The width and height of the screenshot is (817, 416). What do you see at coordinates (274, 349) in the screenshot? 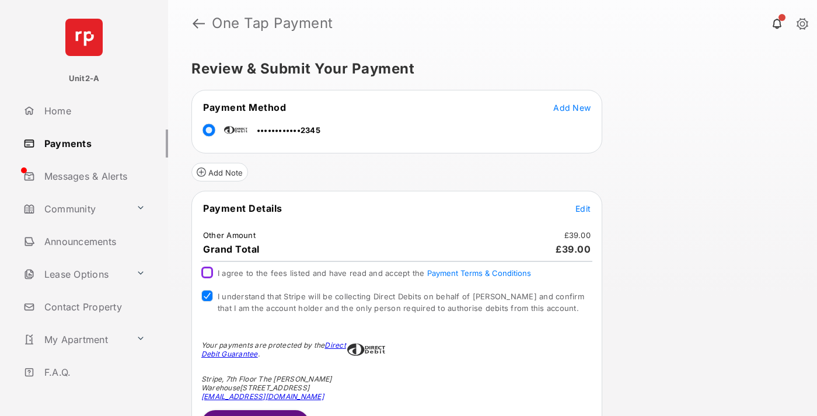
I see `a: Direct Debit Guarantee` at bounding box center [274, 349].